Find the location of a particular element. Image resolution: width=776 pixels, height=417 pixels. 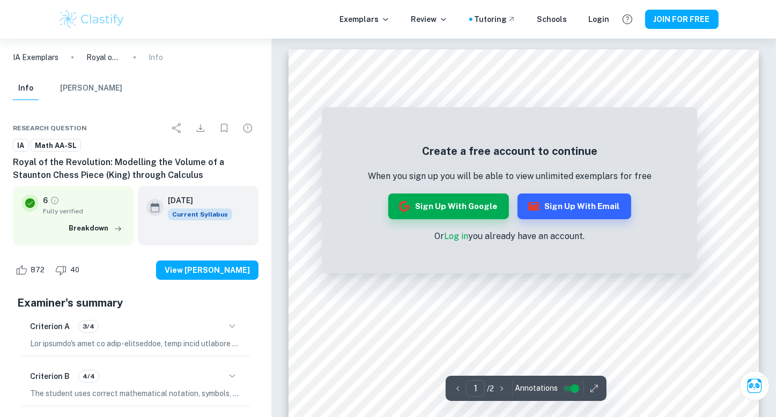

button: Help and Feedback is located at coordinates (628, 19).